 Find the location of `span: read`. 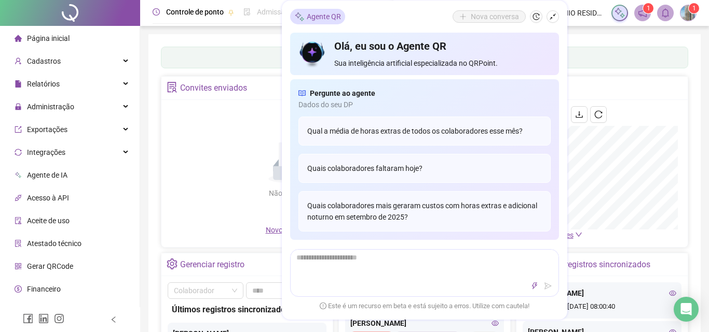

span: read is located at coordinates (302, 93).